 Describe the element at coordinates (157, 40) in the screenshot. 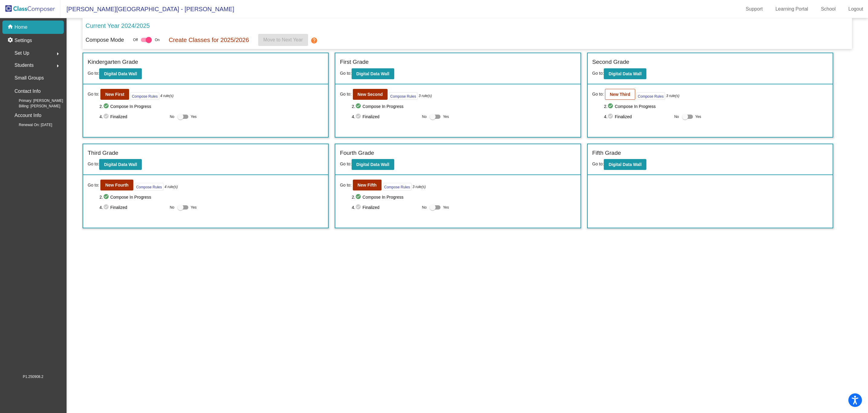

I see `span: On` at that location.